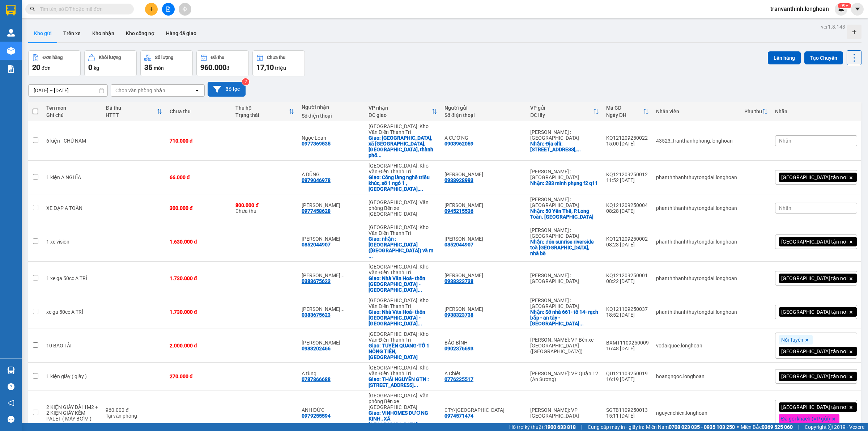 The image size is (868, 431). I want to click on button: Kho gửi, so click(43, 33).